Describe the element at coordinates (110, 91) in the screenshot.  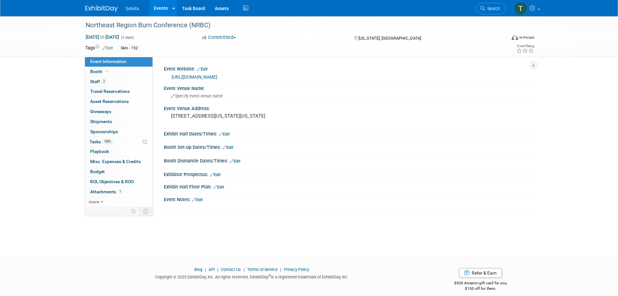
I see `span: Travel Reservations` at that location.